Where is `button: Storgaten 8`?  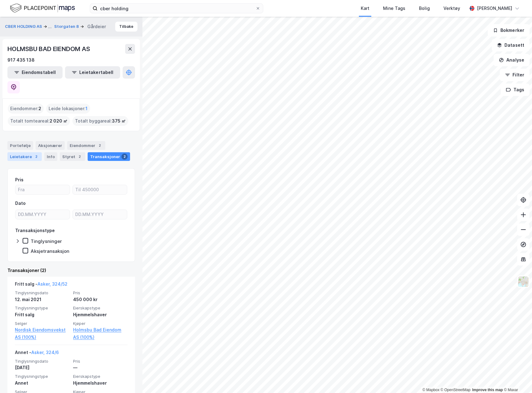
button: Storgaten 8 is located at coordinates (67, 27).